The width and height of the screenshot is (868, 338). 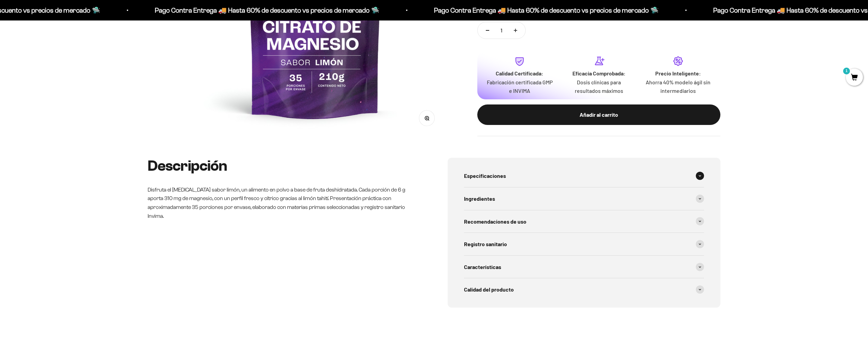 What do you see at coordinates (584, 244) in the screenshot?
I see `summary: Registro sanitario` at bounding box center [584, 244].